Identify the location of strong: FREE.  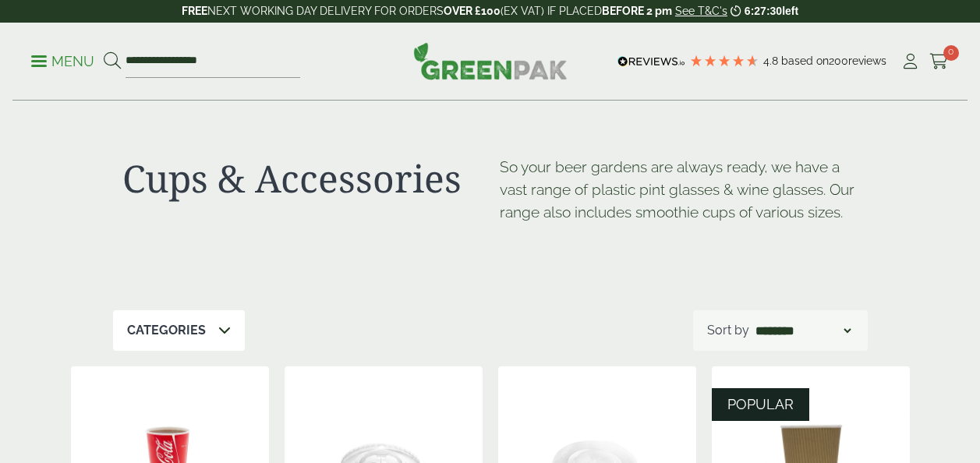
(194, 11).